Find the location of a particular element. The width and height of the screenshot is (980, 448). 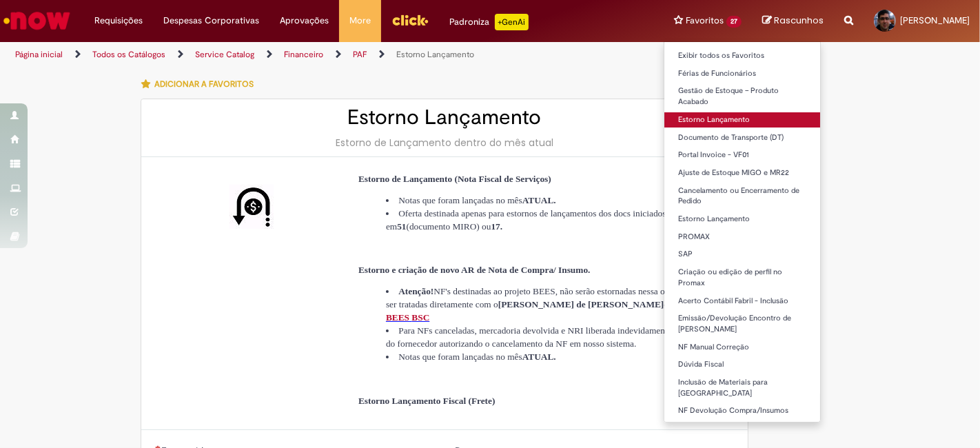

img: Estorno Lançamento is located at coordinates (252, 206).